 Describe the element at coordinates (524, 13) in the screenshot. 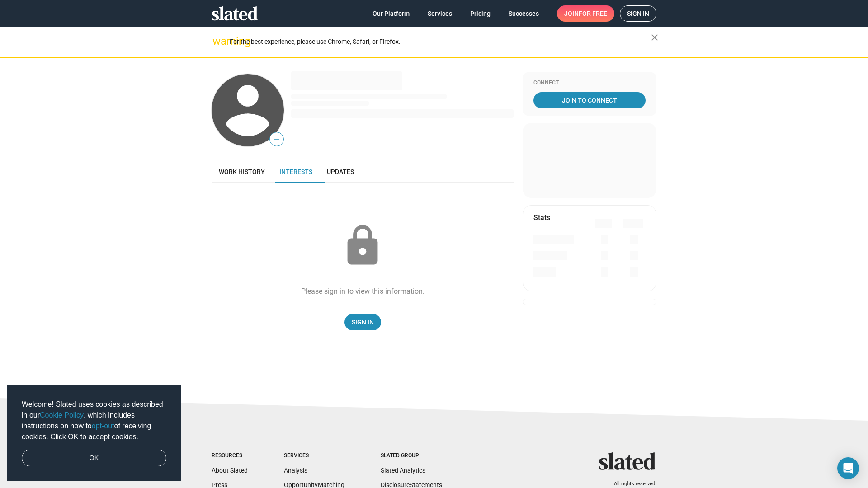

I see `span: Successes` at that location.